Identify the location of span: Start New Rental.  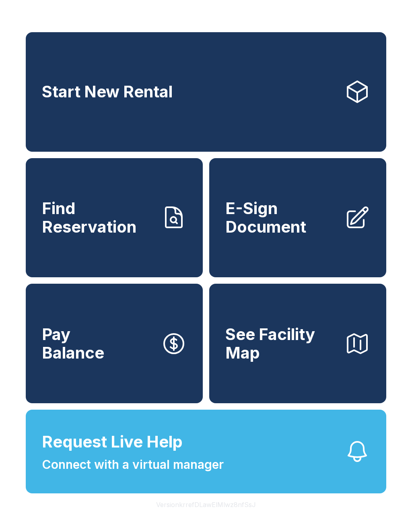
(107, 92).